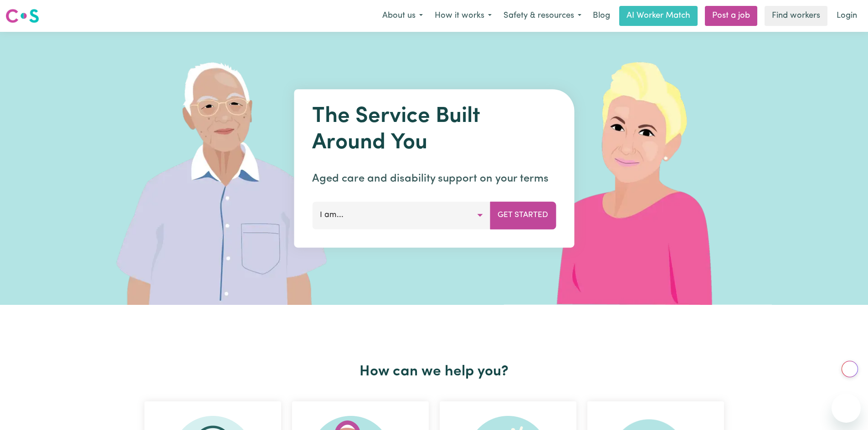 This screenshot has height=430, width=868. I want to click on p: Aged care and disability support on your terms, so click(434, 179).